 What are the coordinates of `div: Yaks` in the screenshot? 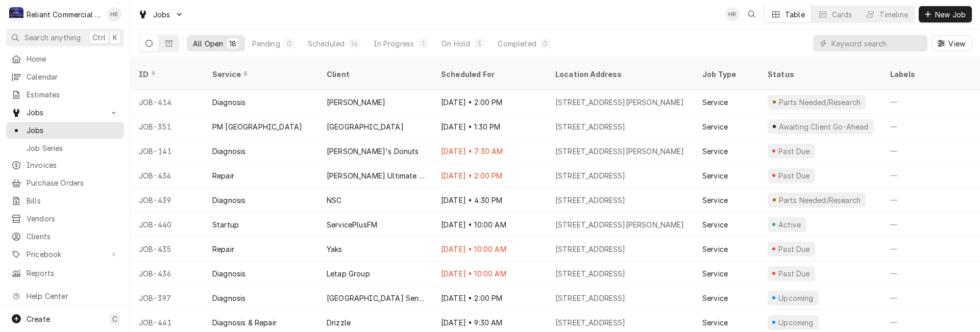 It's located at (335, 249).